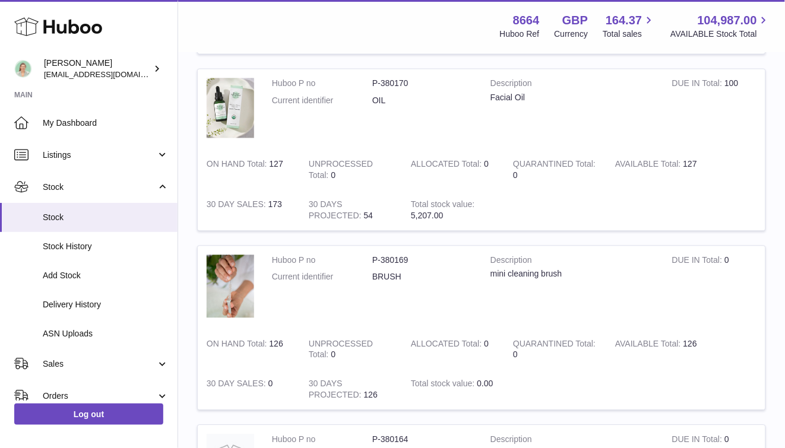  What do you see at coordinates (519, 34) in the screenshot?
I see `div: Huboo Ref` at bounding box center [519, 34].